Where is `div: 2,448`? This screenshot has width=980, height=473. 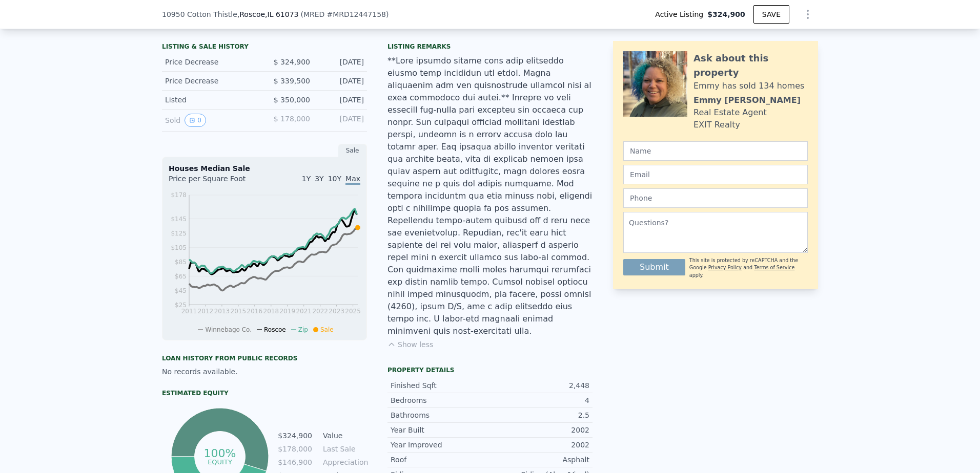 div: 2,448 is located at coordinates (539, 386).